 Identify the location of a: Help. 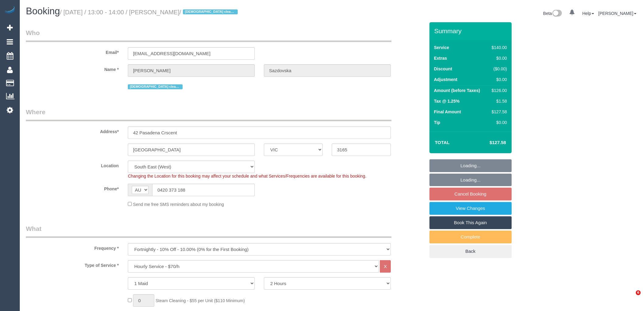
(588, 13).